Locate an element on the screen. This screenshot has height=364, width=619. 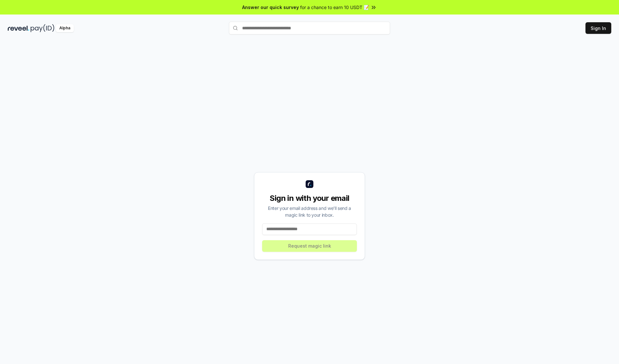
button: Sign In is located at coordinates (598, 28).